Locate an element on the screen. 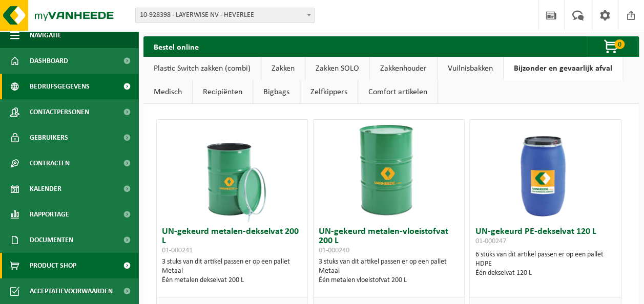 This screenshot has width=644, height=304. a: Comfort artikelen is located at coordinates (397, 92).